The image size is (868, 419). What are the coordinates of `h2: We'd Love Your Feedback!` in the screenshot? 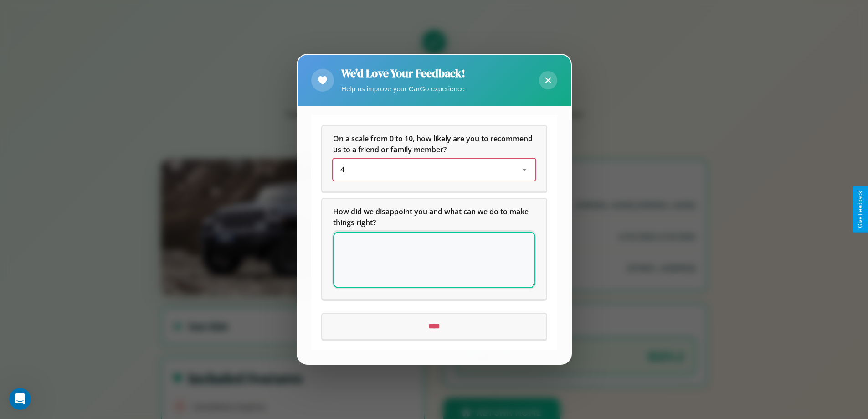 It's located at (403, 73).